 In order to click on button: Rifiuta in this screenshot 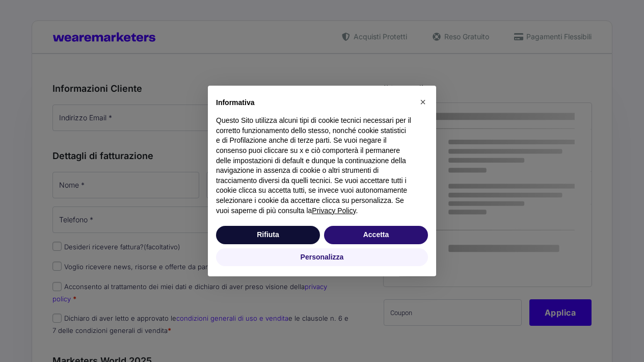, I will do `click(268, 235)`.